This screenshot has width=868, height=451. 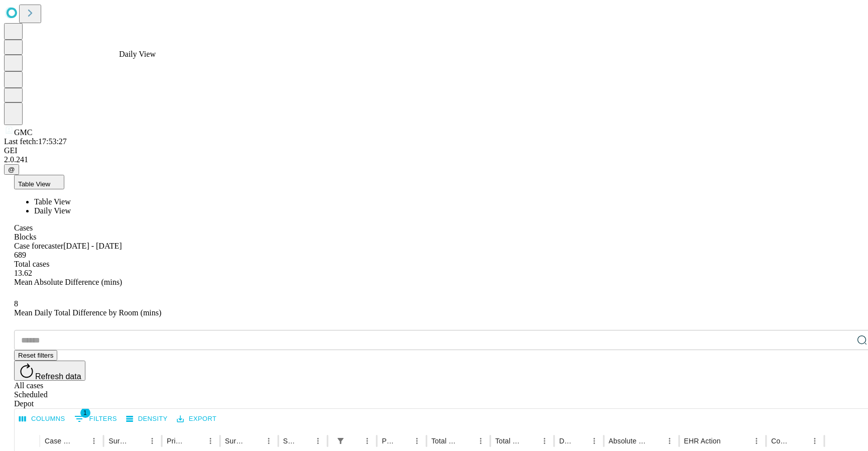 What do you see at coordinates (23, 132) in the screenshot?
I see `span: GMC` at bounding box center [23, 132].